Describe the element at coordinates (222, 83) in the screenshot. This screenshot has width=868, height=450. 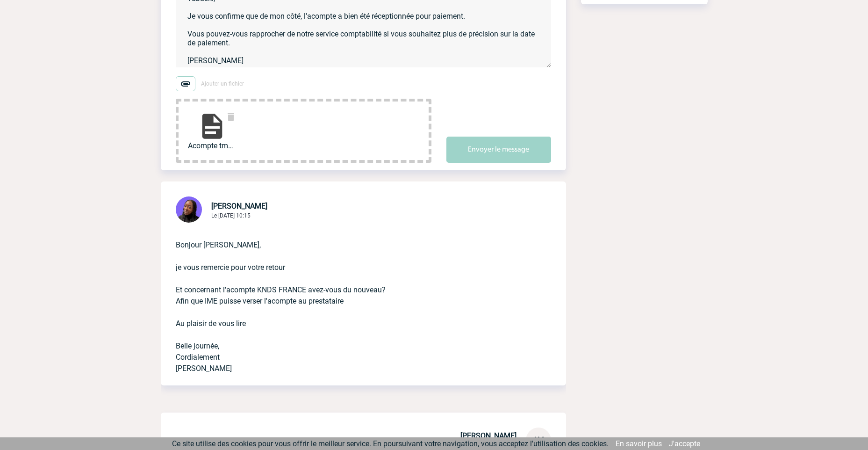
I see `span: Ajouter un fichier` at that location.